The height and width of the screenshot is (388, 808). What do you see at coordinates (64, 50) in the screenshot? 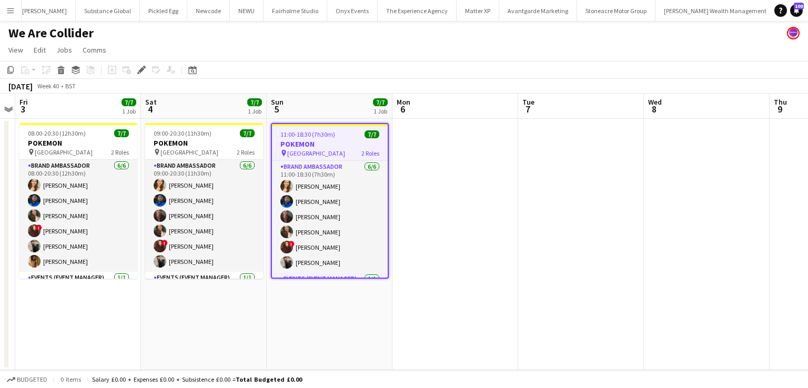
I see `span: Jobs` at bounding box center [64, 50].